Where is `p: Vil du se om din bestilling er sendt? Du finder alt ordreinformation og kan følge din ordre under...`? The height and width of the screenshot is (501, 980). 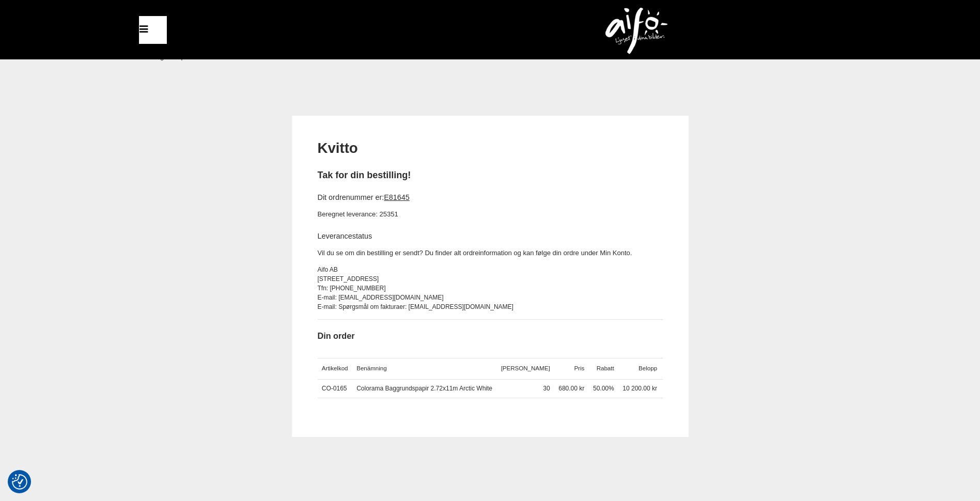
p: Vil du se om din bestilling er sendt? Du finder alt ordreinformation og kan følge din ordre under... is located at coordinates (490, 253).